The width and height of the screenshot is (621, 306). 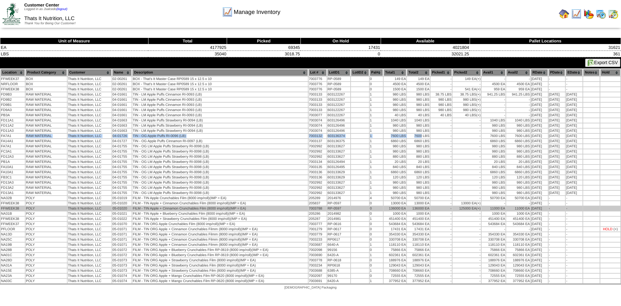 What do you see at coordinates (188, 48) in the screenshot?
I see `td: 4177925` at bounding box center [188, 48].